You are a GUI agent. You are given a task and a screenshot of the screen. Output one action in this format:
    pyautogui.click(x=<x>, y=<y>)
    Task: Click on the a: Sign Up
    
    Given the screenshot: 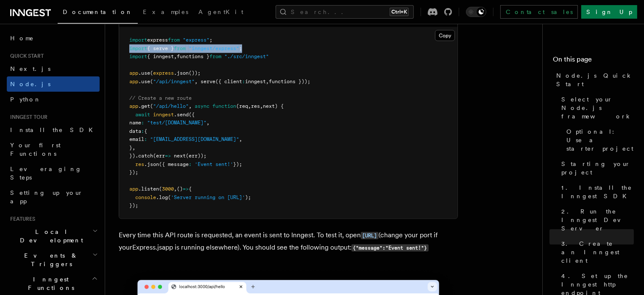 What is the action you would take?
    pyautogui.click(x=609, y=12)
    